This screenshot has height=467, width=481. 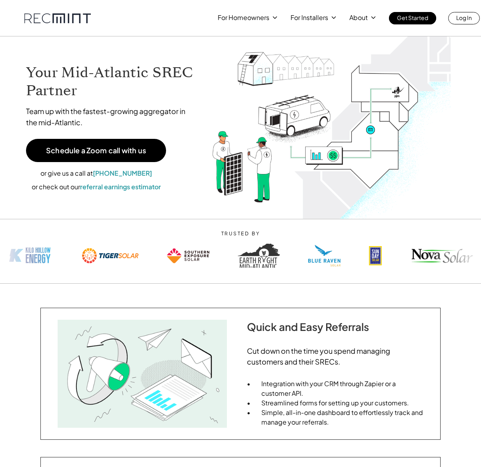 What do you see at coordinates (359, 18) in the screenshot?
I see `p: About` at bounding box center [359, 18].